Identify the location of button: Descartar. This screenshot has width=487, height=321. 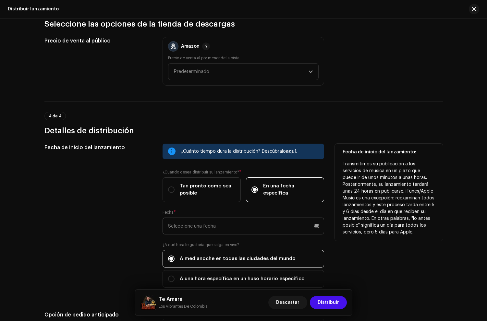
(288, 303).